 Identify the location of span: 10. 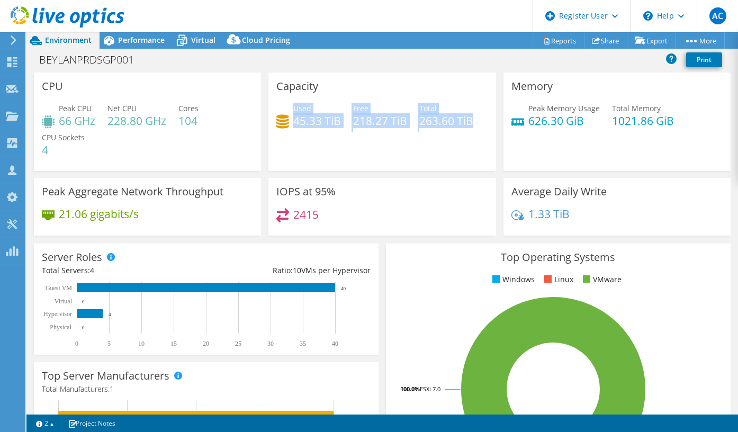
(297, 270).